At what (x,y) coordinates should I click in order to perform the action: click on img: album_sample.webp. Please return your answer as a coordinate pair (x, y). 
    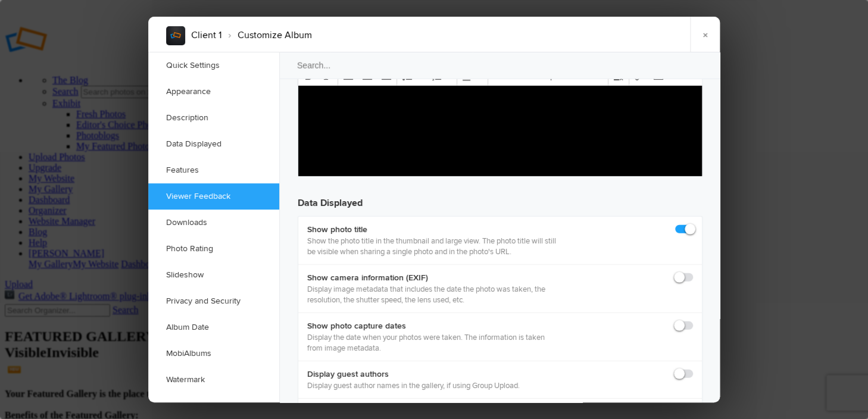
    Looking at the image, I should click on (176, 35).